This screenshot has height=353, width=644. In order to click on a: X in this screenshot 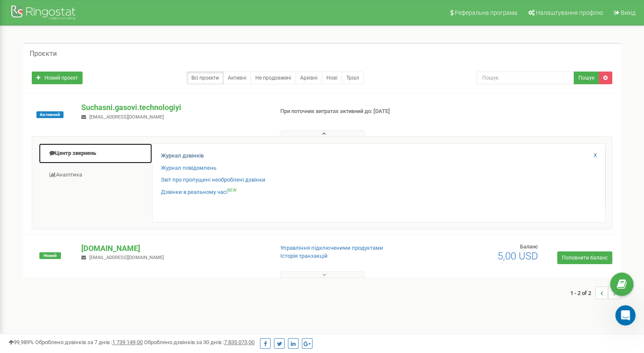, I will do `click(595, 155)`.